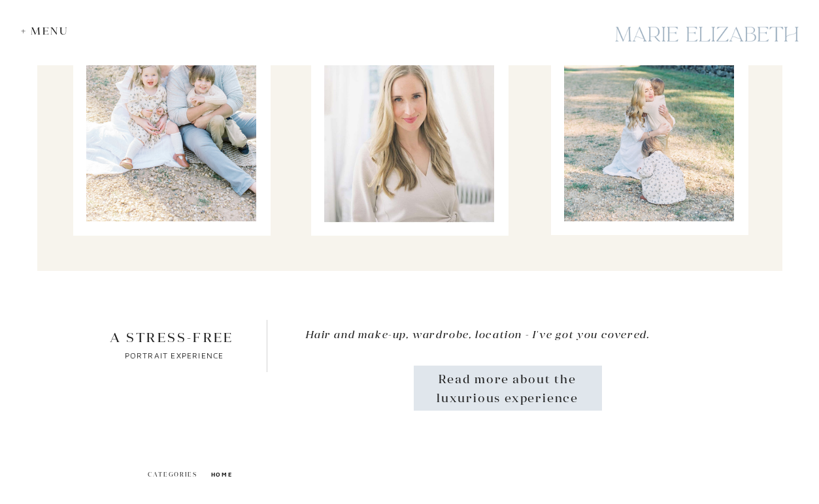 The image size is (819, 504). Describe the element at coordinates (504, 336) in the screenshot. I see `p: Hair and make-up, wardrobe, location - I've got you covered.` at that location.